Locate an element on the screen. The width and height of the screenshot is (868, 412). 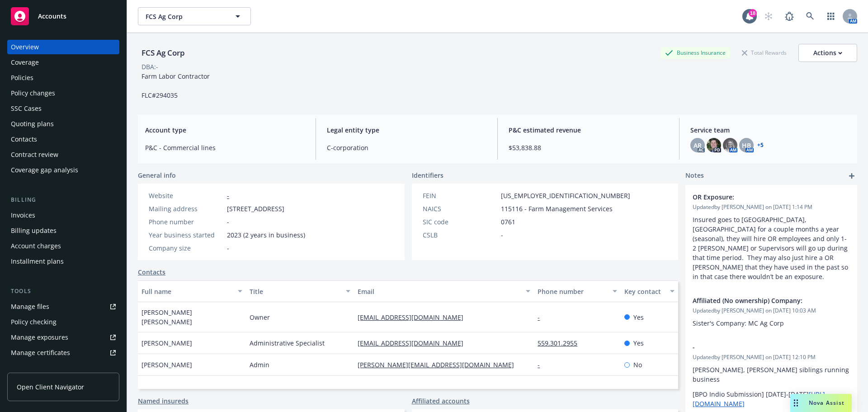
div: Full name is located at coordinates (187, 291).